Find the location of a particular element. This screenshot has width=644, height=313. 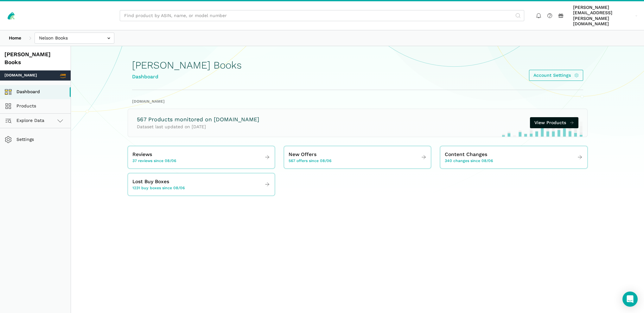

span: Explore Data is located at coordinates (25, 121).